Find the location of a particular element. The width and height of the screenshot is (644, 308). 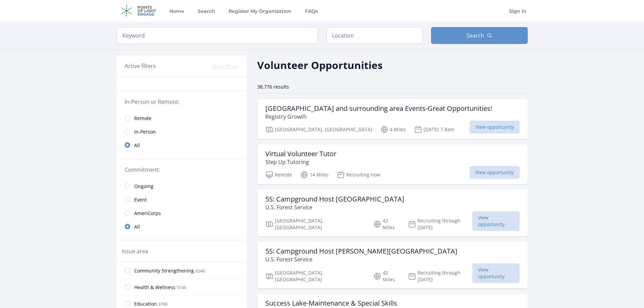

span: Remote is located at coordinates (142, 118).